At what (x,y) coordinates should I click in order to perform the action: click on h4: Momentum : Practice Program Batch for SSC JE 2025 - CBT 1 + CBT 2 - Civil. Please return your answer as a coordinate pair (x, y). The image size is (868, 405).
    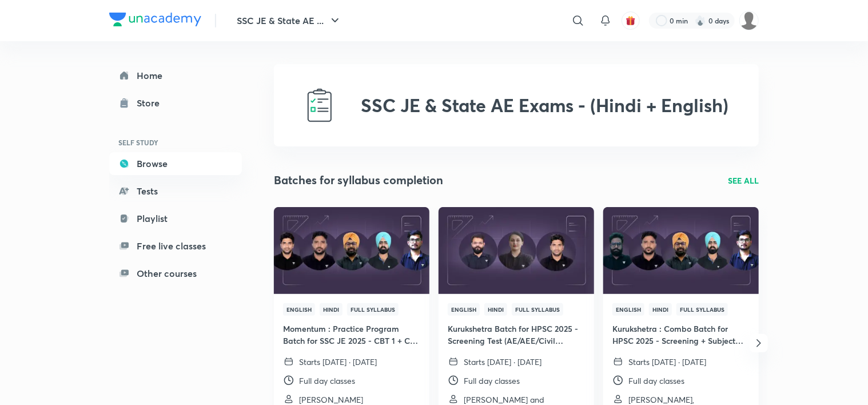
    Looking at the image, I should click on (351, 334).